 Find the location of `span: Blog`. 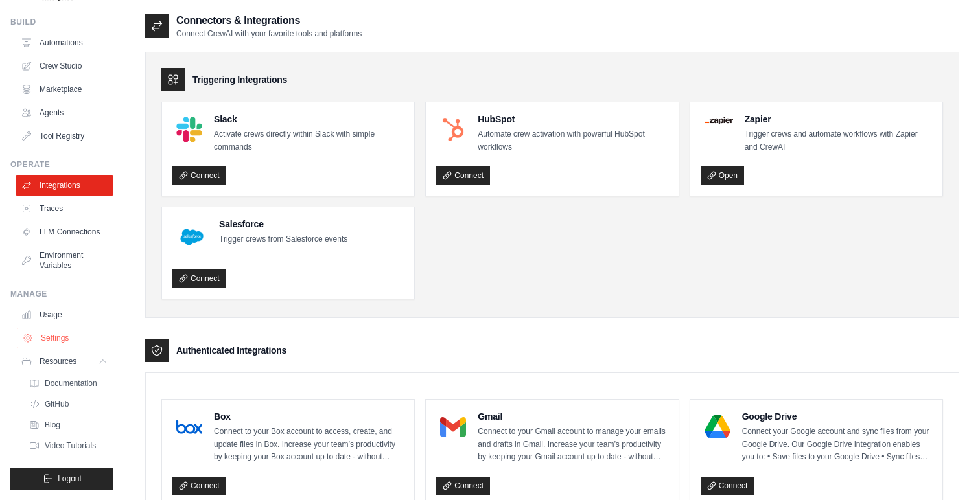

span: Blog is located at coordinates (52, 425).